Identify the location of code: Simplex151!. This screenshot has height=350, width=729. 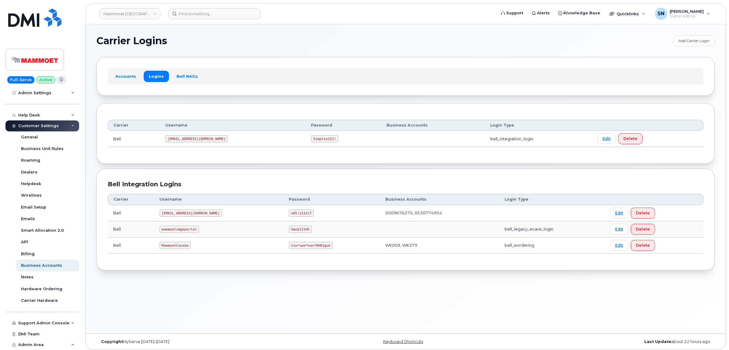
(325, 139).